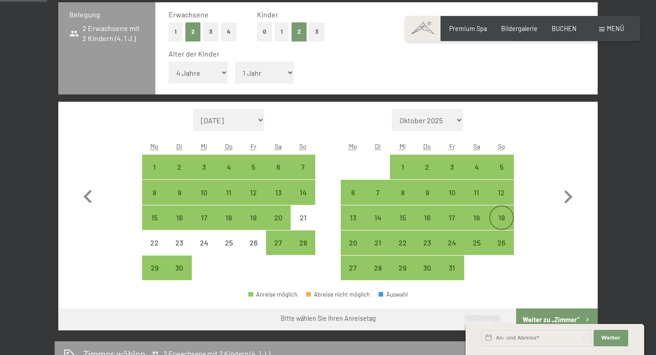  What do you see at coordinates (179, 175) in the screenshot?
I see `div: 2` at bounding box center [179, 175].